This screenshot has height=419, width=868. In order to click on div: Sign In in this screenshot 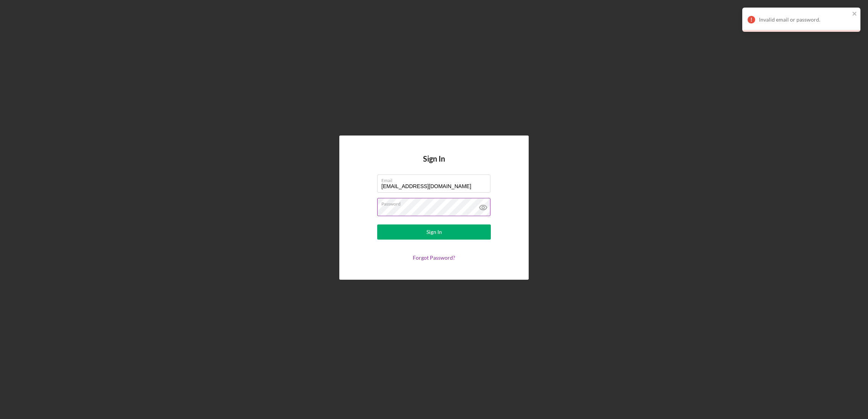, I will do `click(434, 232)`.